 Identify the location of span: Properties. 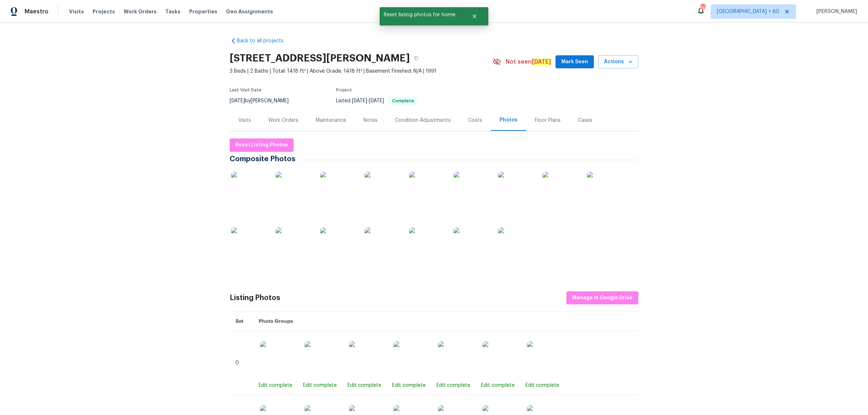
(203, 12).